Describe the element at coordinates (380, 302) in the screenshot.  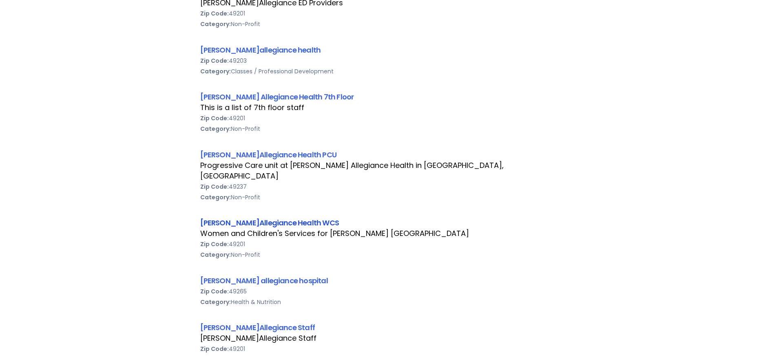
I see `div: Health & Nutrition` at that location.